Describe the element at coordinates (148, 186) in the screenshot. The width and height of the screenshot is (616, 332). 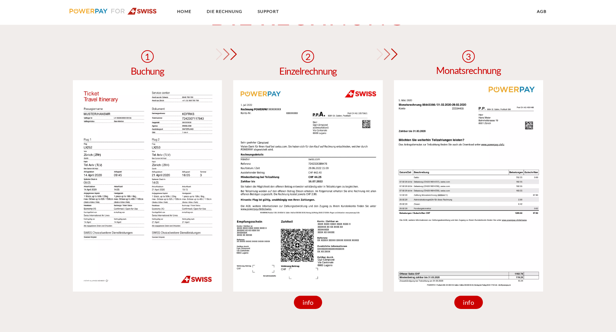
I see `img: swiss_bookingconfirmation.jpg` at that location.